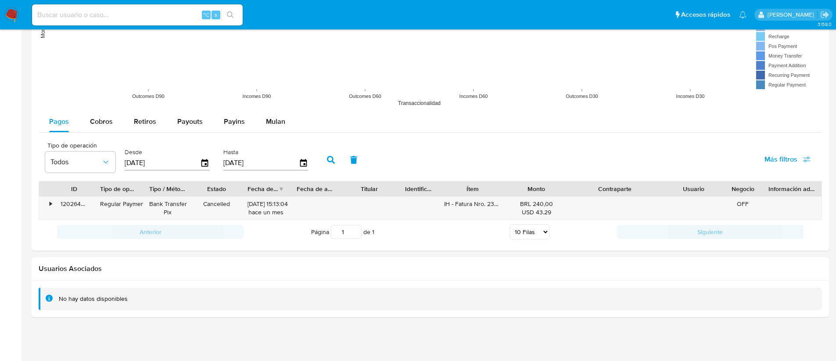 The image size is (836, 361). I want to click on span: s, so click(216, 14).